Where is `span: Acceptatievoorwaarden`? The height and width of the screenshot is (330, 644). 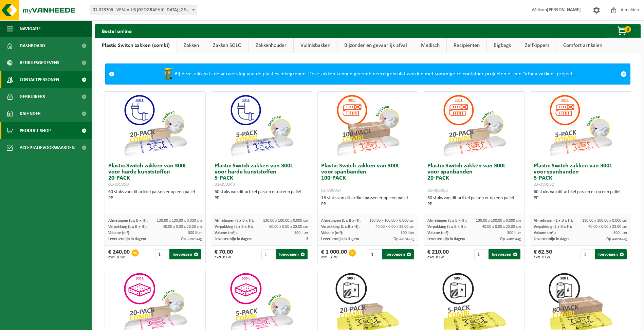 span: Acceptatievoorwaarden is located at coordinates (47, 148).